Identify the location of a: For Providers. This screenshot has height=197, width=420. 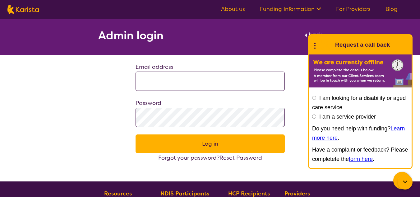
(353, 9).